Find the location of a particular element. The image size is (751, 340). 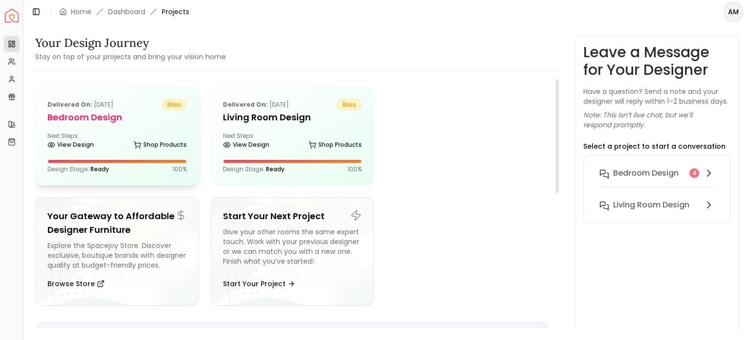

button: Living Room Design is located at coordinates (657, 205).